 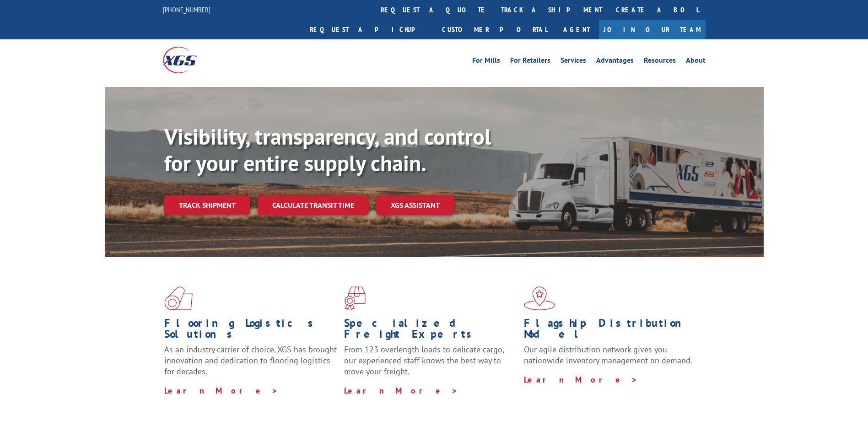 What do you see at coordinates (531, 62) in the screenshot?
I see `a: For Retailers` at bounding box center [531, 62].